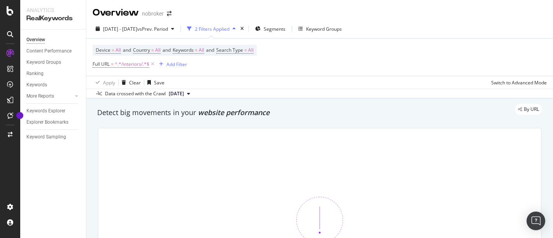 The height and width of the screenshot is (238, 553). Describe the element at coordinates (46, 111) in the screenshot. I see `div: Keywords Explorer` at that location.